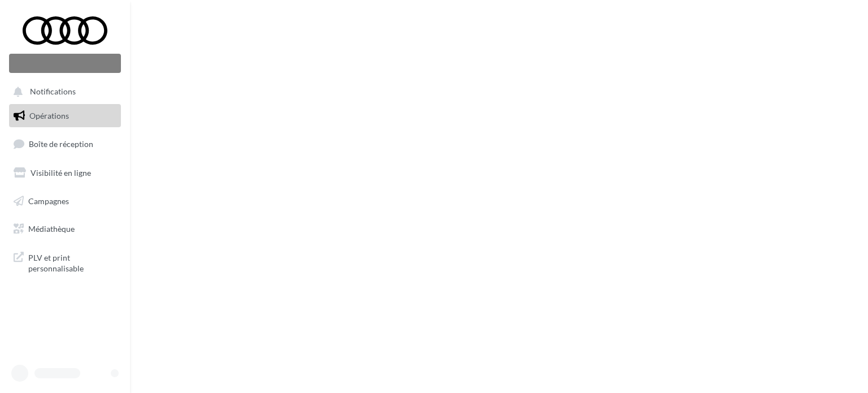 This screenshot has height=393, width=868. What do you see at coordinates (51, 228) in the screenshot?
I see `span: Médiathèque` at bounding box center [51, 228].